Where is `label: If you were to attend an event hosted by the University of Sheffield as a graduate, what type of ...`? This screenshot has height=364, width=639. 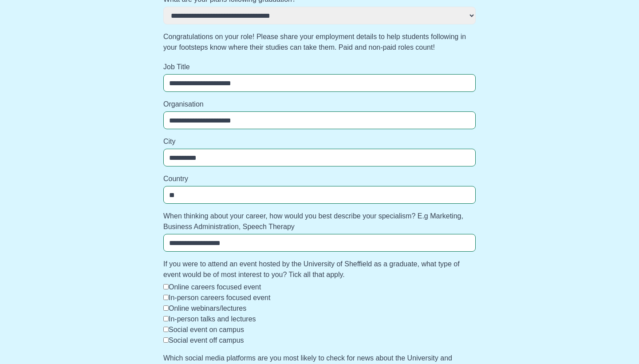 label: If you were to attend an event hosted by the University of Sheffield as a graduate, what type of ... is located at coordinates (320, 269).